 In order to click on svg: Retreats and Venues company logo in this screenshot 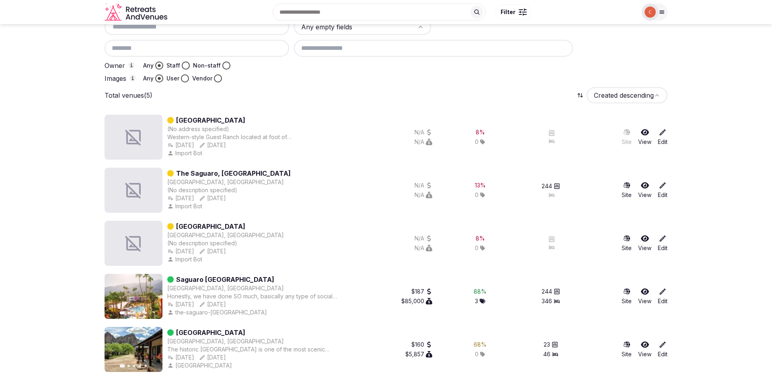, I will do `click(137, 12)`.